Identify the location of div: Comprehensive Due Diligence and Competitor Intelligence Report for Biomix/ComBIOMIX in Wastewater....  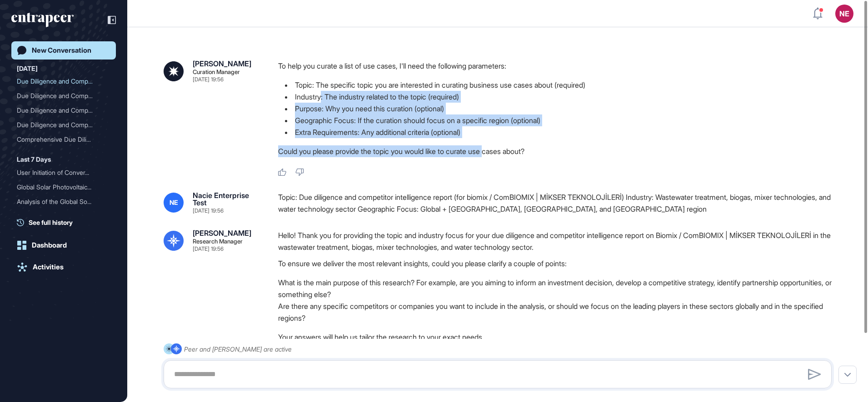
(64, 139).